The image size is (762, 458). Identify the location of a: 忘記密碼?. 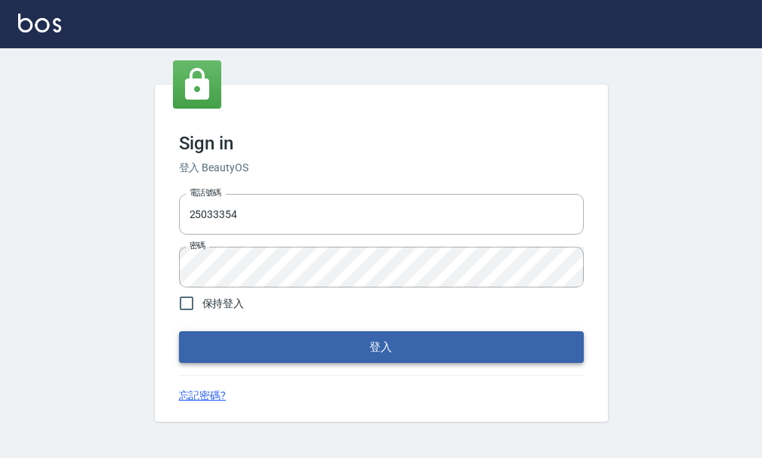
(202, 396).